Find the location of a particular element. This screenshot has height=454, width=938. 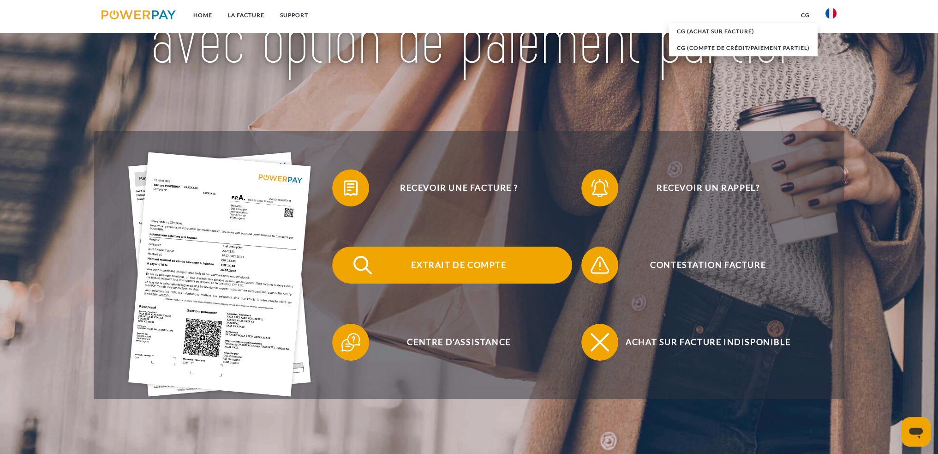

button: Centre d'assistance is located at coordinates (452, 342).